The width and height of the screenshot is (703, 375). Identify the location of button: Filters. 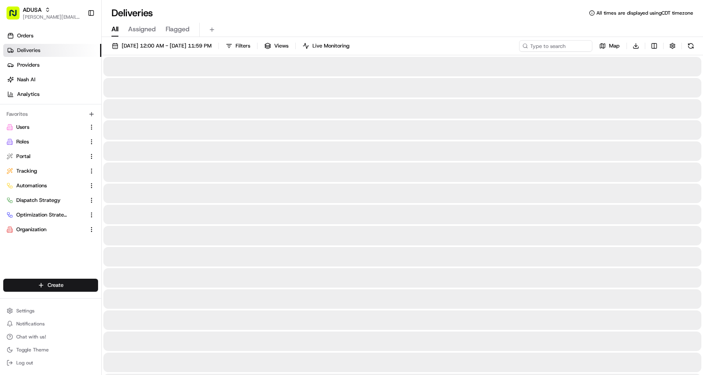
(238, 46).